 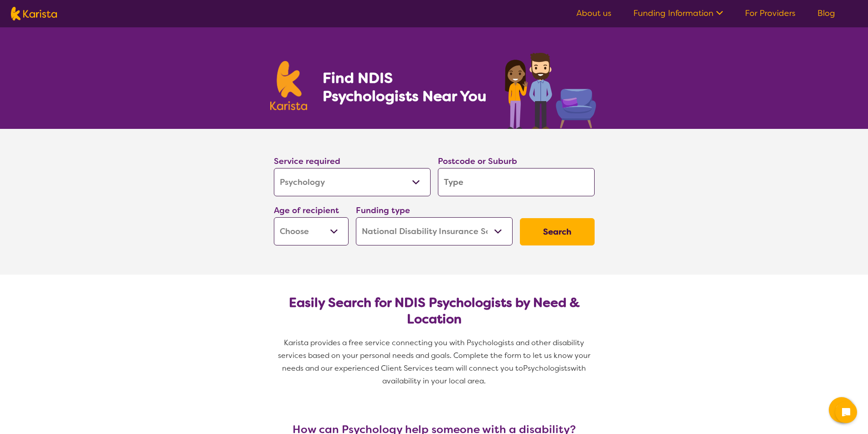 I want to click on span: Karista provides a free service connecting you with Psychologists and other disability services b..., so click(x=435, y=355).